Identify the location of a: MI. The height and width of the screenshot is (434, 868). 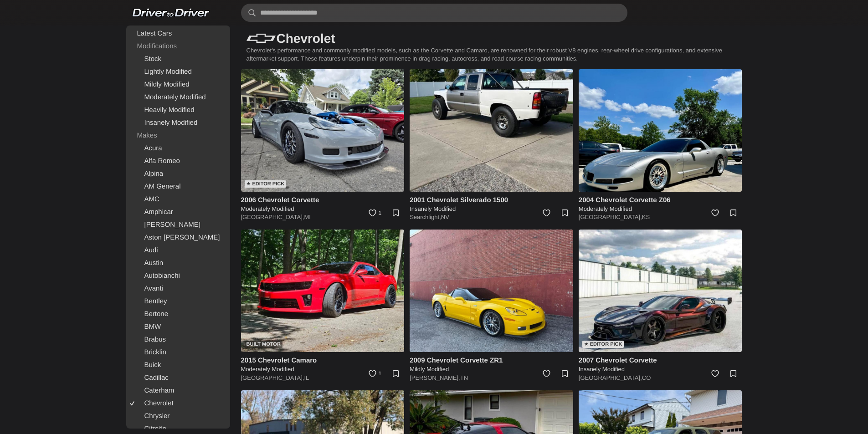
(307, 217).